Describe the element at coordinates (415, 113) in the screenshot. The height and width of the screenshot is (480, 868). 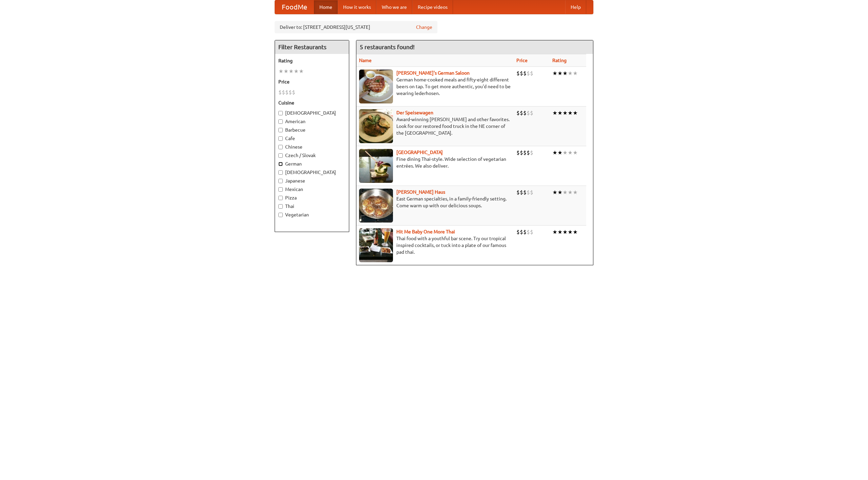
I see `a: Der Speisewagen` at that location.